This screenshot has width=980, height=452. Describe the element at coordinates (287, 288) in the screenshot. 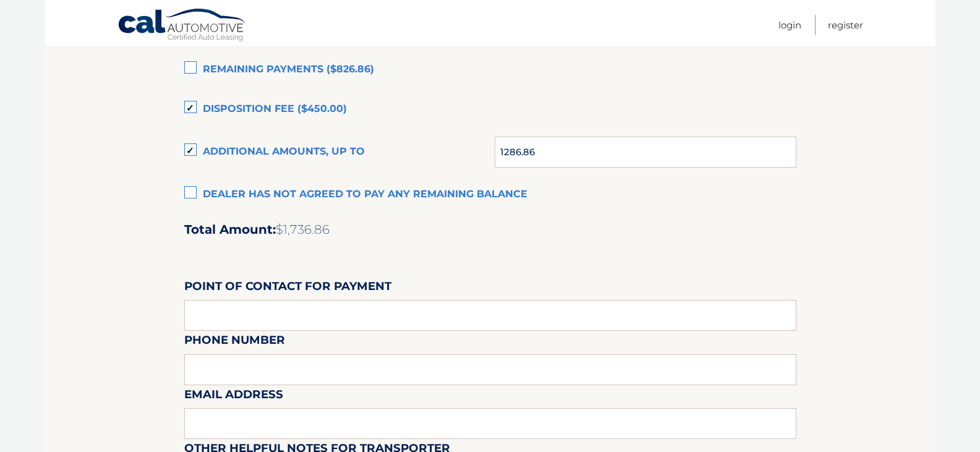

I see `label: Point of Contact for Payment` at that location.